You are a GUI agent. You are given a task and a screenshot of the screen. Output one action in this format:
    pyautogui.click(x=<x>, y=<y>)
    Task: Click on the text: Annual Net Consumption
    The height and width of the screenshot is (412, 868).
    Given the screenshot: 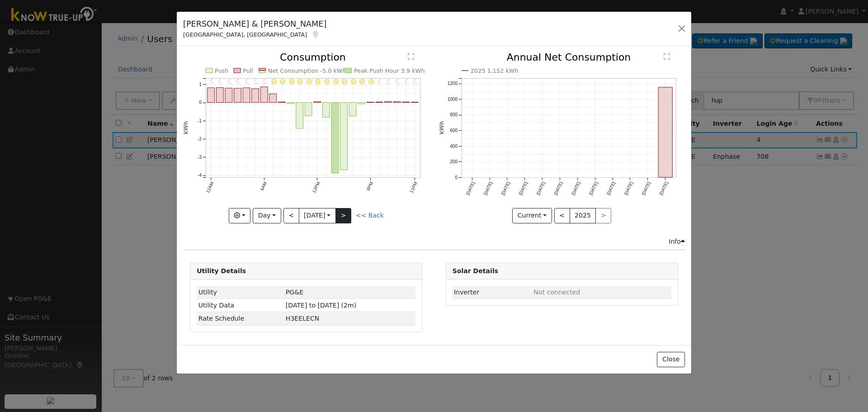 What is the action you would take?
    pyautogui.click(x=568, y=57)
    